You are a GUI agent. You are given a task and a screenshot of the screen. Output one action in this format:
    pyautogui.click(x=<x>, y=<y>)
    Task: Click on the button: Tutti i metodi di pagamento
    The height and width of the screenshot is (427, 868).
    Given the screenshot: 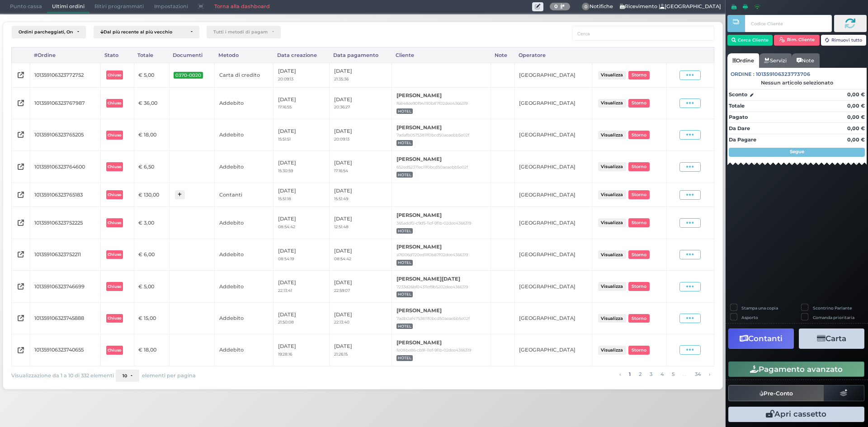 What is the action you would take?
    pyautogui.click(x=244, y=32)
    